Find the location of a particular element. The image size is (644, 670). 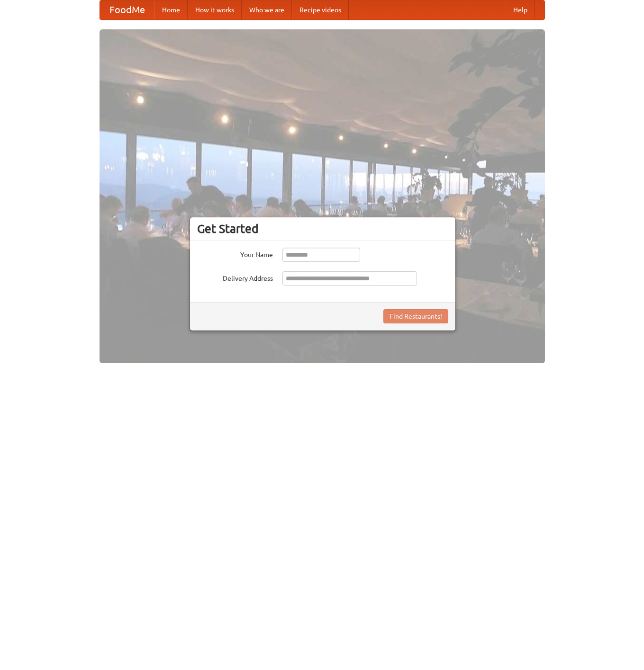

a: FoodMe is located at coordinates (127, 10).